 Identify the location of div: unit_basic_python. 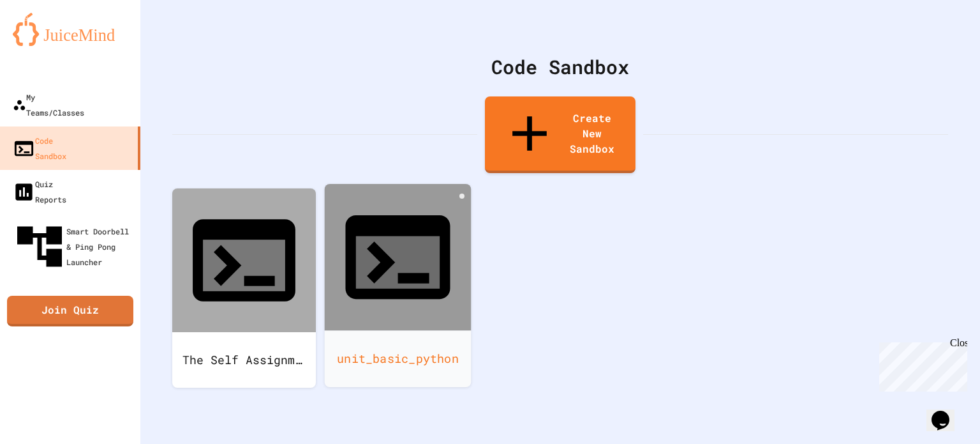
(398, 358).